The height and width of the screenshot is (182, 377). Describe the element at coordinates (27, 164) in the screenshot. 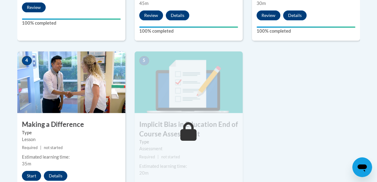

I see `span: 35m` at that location.